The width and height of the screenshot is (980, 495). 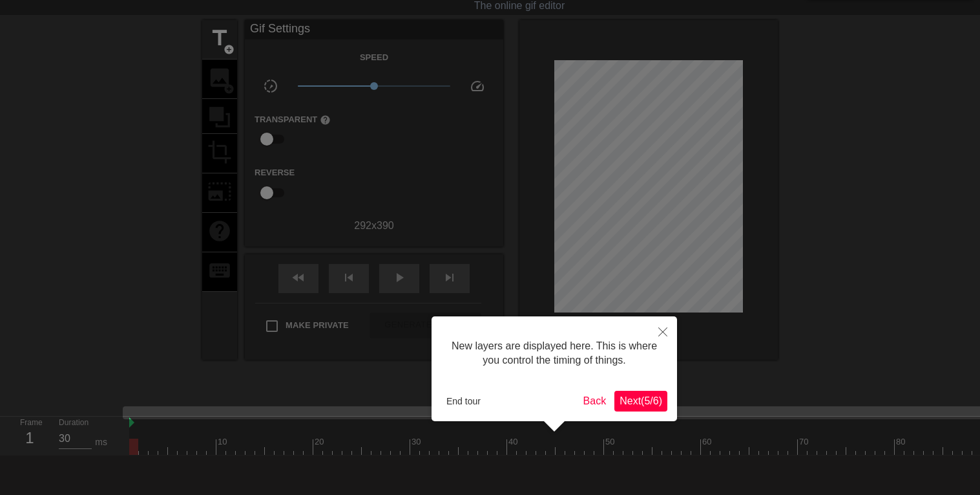 I want to click on button: Back, so click(x=595, y=401).